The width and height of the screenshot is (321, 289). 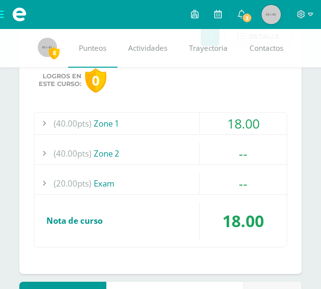 What do you see at coordinates (92, 48) in the screenshot?
I see `span: Punteos` at bounding box center [92, 48].